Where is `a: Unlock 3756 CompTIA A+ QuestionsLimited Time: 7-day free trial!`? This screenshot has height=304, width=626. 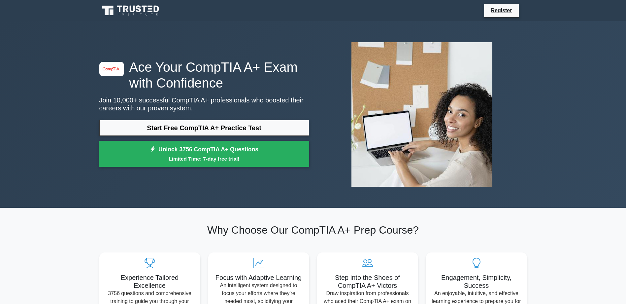 a: Unlock 3756 CompTIA A+ QuestionsLimited Time: 7-day free trial! is located at coordinates (204, 154).